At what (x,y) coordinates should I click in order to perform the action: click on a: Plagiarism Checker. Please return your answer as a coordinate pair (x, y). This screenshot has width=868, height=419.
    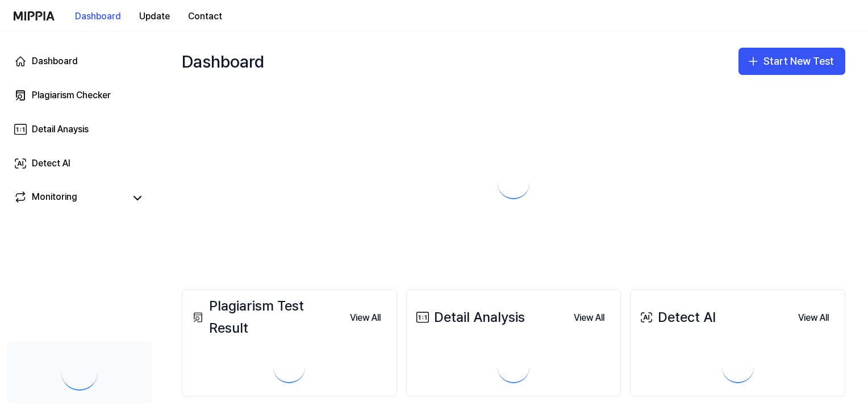
    Looking at the image, I should click on (79, 95).